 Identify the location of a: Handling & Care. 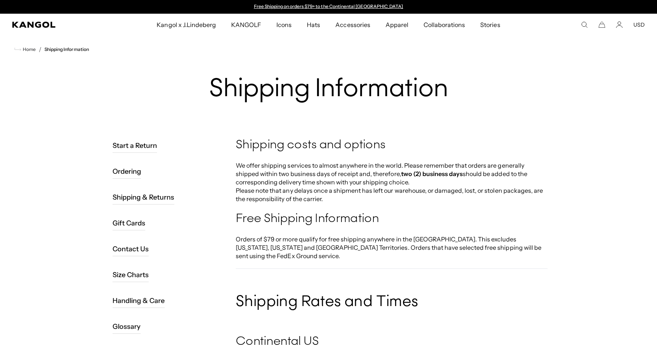
(138, 301).